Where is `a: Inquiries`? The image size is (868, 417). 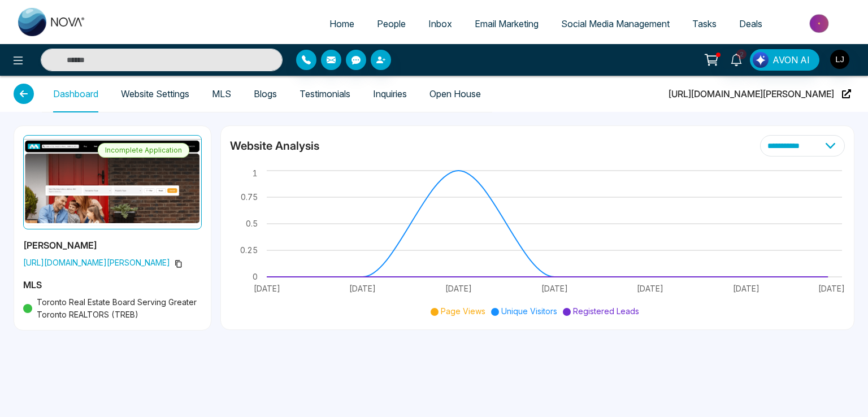
a: Inquiries is located at coordinates (390, 94).